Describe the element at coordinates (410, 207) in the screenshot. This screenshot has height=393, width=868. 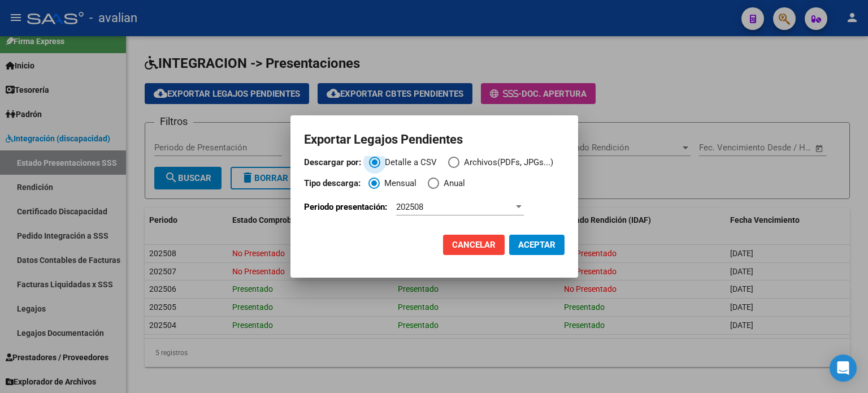
I see `span: 202508` at that location.